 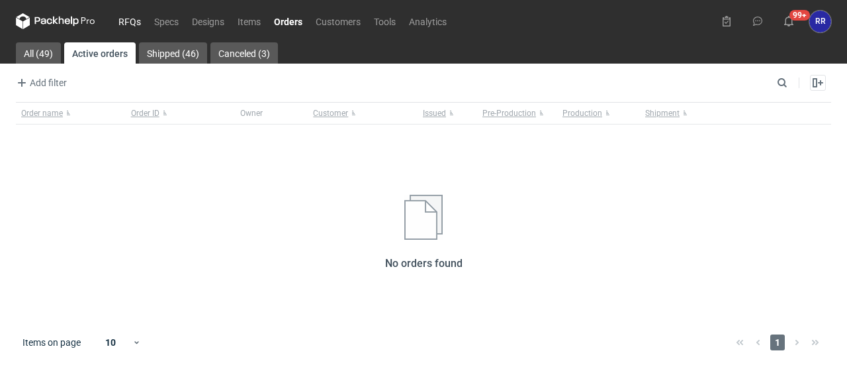 What do you see at coordinates (427, 21) in the screenshot?
I see `a: Analytics` at bounding box center [427, 21].